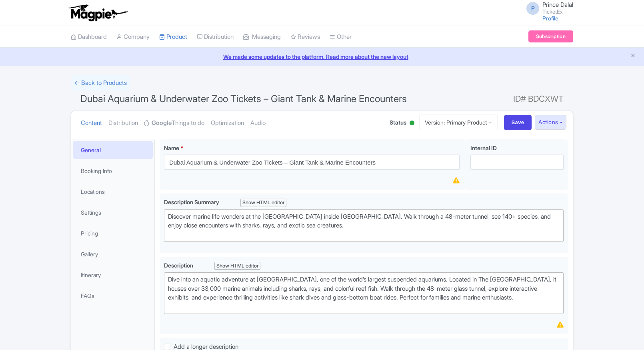 Image resolution: width=644 pixels, height=350 pixels. What do you see at coordinates (305, 37) in the screenshot?
I see `a: Reviews` at bounding box center [305, 37].